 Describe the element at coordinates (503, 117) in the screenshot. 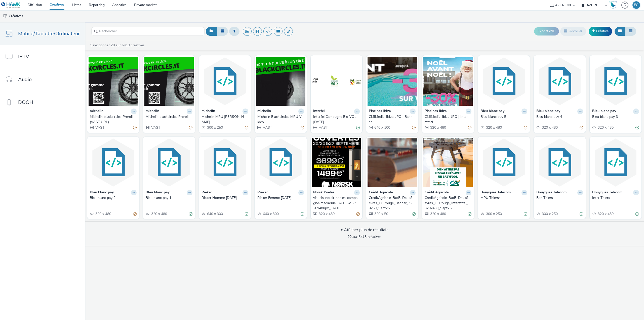

I see `div: Bleu blanc pay 5` at that location.